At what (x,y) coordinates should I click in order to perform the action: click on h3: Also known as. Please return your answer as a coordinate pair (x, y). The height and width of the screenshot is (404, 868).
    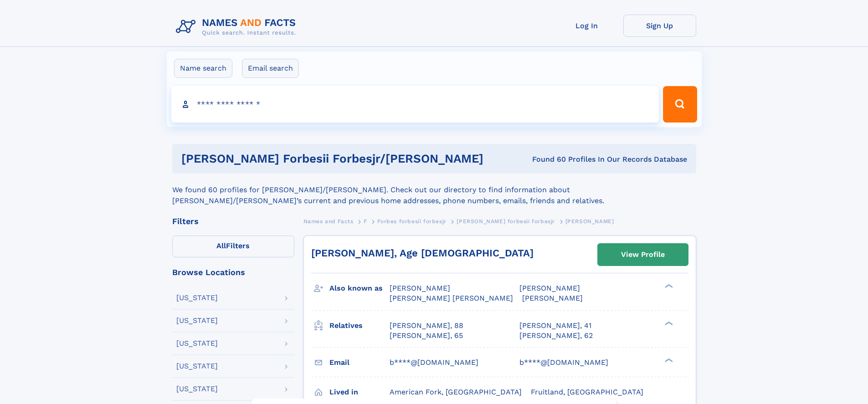
    Looking at the image, I should click on (360, 288).